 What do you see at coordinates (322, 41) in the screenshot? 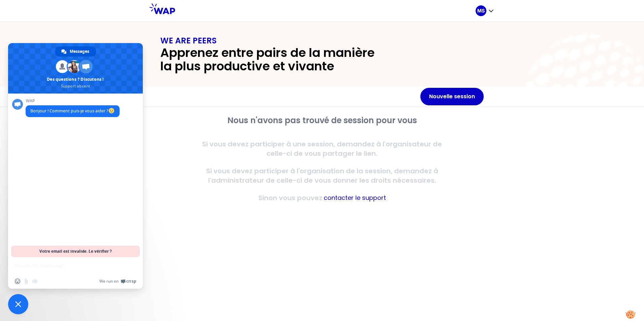
I see `h1: WE ARE PEERS` at bounding box center [322, 41].